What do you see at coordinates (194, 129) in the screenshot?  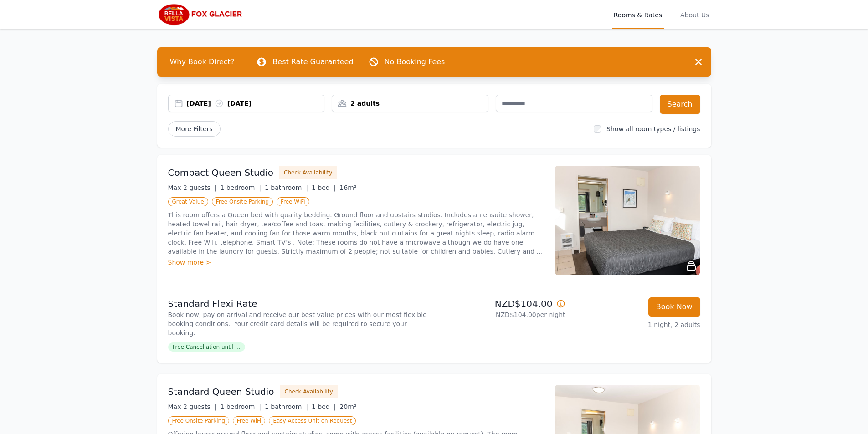 I see `span: More Filters` at bounding box center [194, 129].